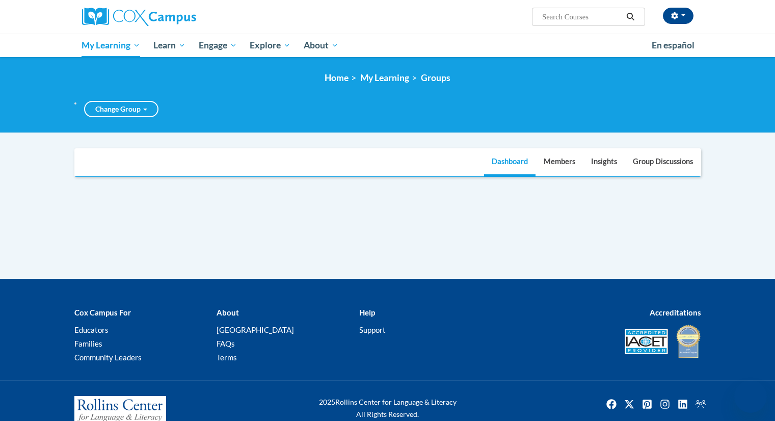 This screenshot has height=421, width=775. What do you see at coordinates (647, 404) in the screenshot?
I see `img: Pinterest icon` at bounding box center [647, 404].